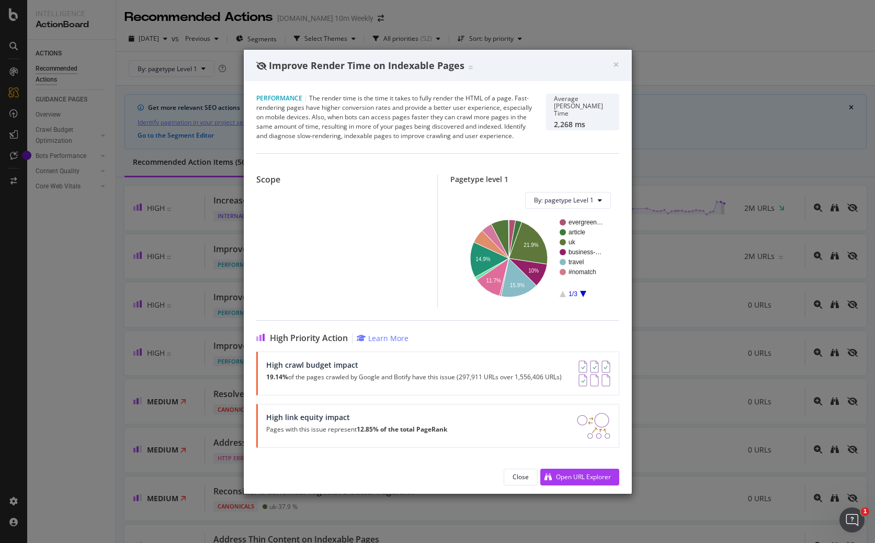 The image size is (875, 543). I want to click on div: Pagetype level 1, so click(535, 179).